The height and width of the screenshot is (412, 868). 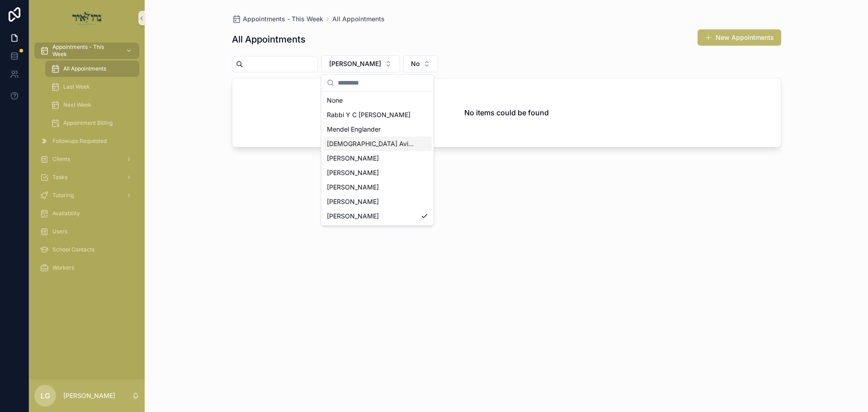 What do you see at coordinates (87, 141) in the screenshot?
I see `a: Followups Requested` at bounding box center [87, 141].